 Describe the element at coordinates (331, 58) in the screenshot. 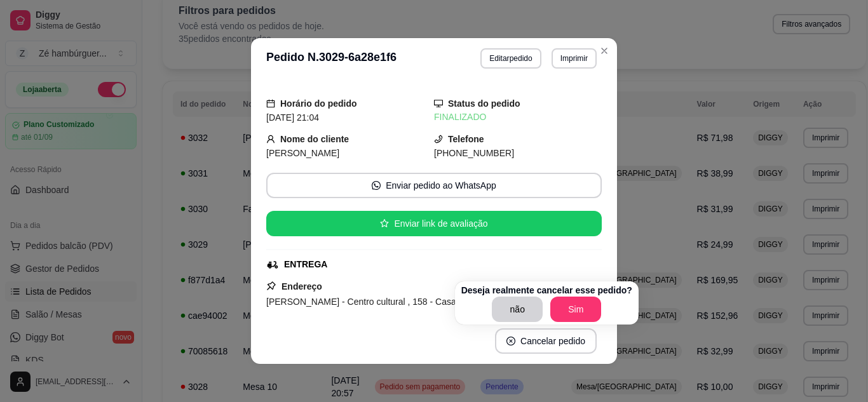

I see `h3: Pedido N. 3029-6a28e1f6` at that location.